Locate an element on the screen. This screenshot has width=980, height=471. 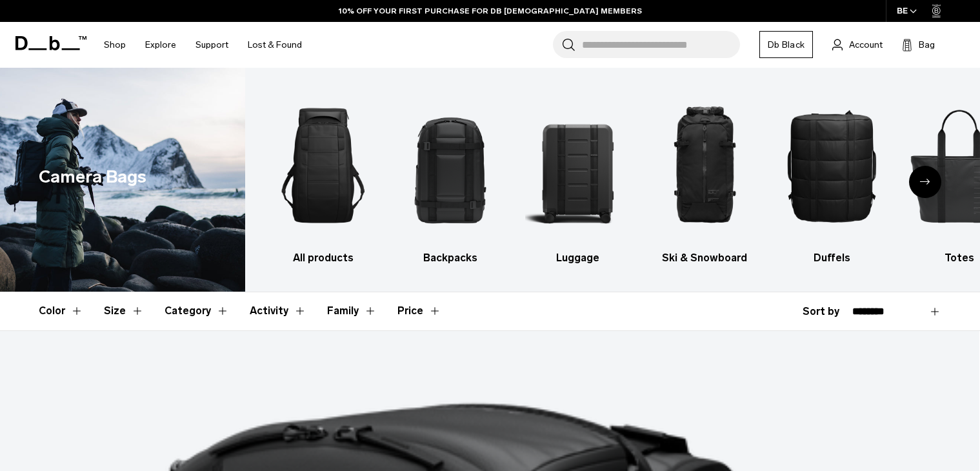
a: Db Luggage is located at coordinates (577, 177).